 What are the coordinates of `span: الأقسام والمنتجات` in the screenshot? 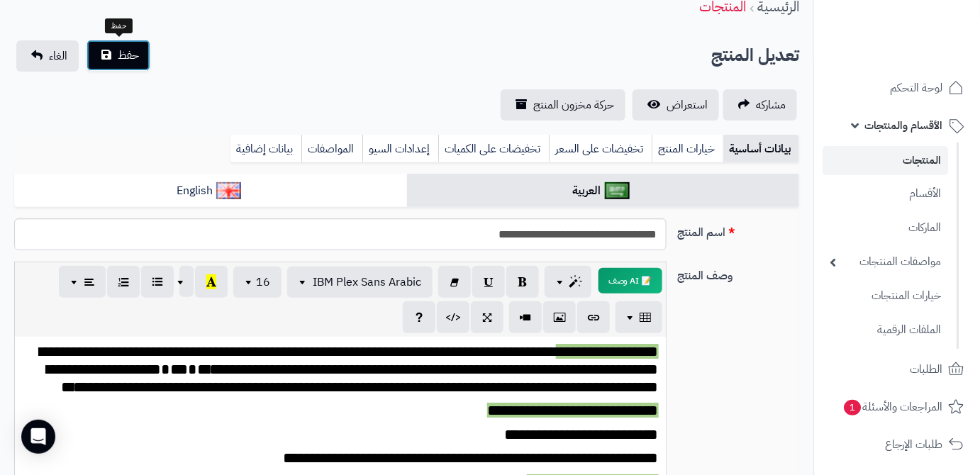 It's located at (903, 126).